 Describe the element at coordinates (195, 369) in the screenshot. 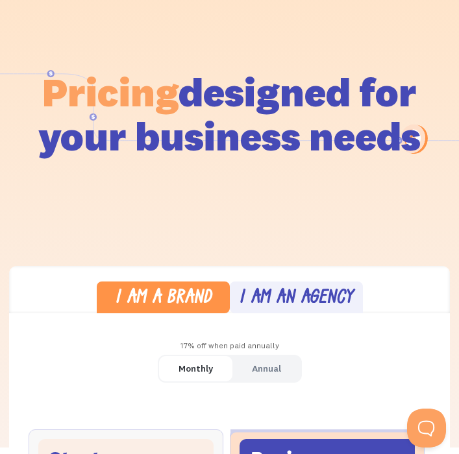

I see `div: Monthly` at that location.